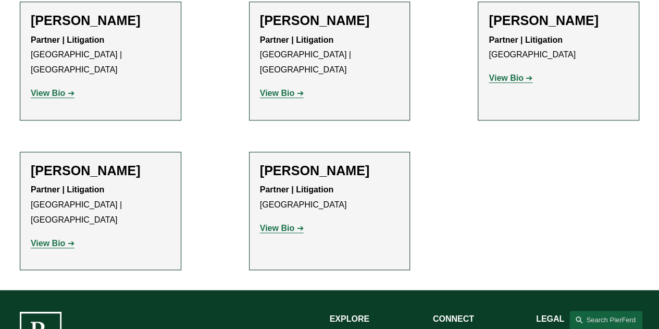  I want to click on strong: LEGAL, so click(550, 318).